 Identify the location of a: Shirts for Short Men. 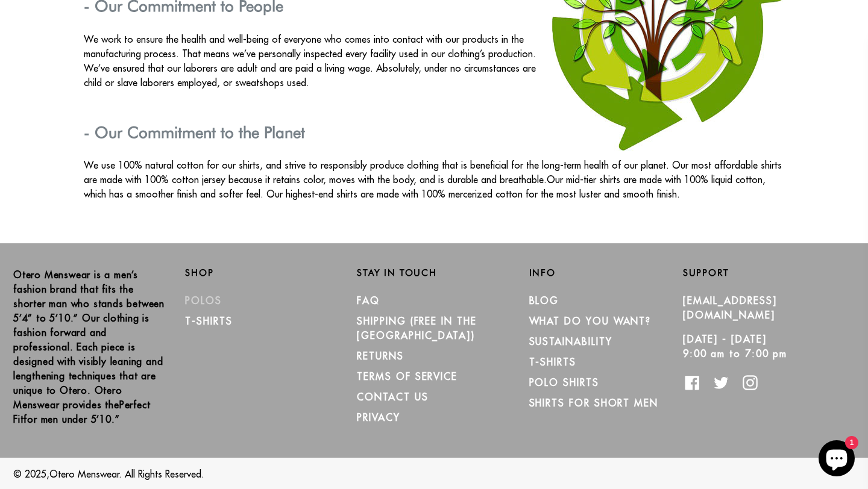
(594, 403).